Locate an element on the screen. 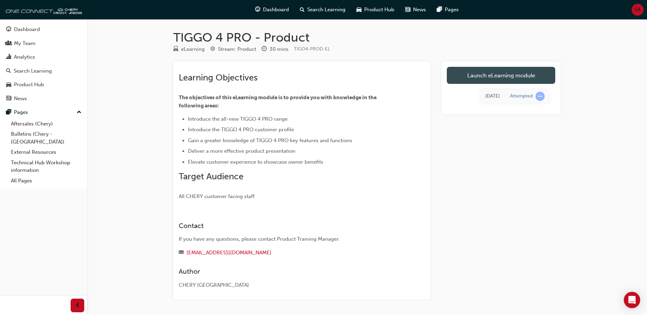  div: If you have any questions, please contact Product Training Manager. is located at coordinates (290, 239).